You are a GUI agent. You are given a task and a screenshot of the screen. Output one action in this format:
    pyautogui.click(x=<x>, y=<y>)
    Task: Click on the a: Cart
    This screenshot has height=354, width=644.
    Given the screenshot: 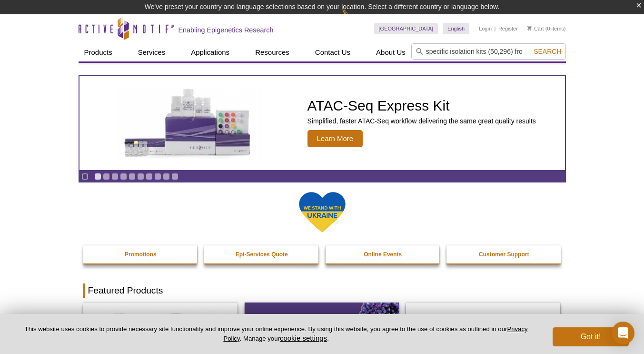 What is the action you would take?
    pyautogui.click(x=536, y=29)
    